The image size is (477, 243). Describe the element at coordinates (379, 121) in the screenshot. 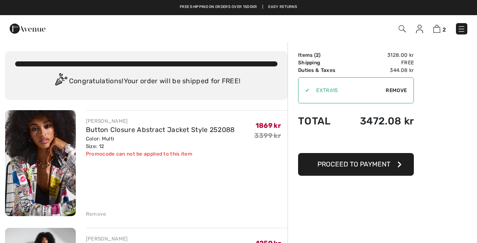

I see `td: 3472.08 kr` at that location.